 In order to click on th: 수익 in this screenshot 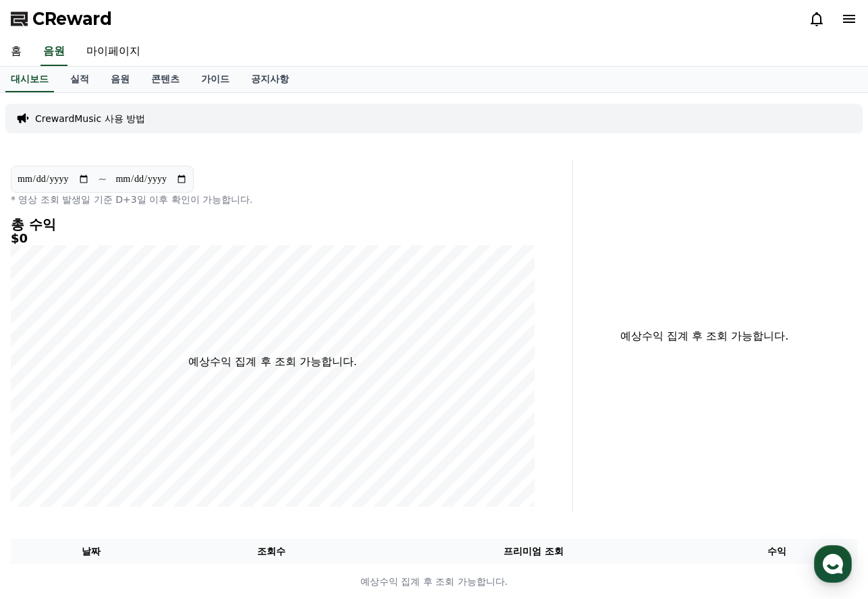, I will do `click(776, 551)`.